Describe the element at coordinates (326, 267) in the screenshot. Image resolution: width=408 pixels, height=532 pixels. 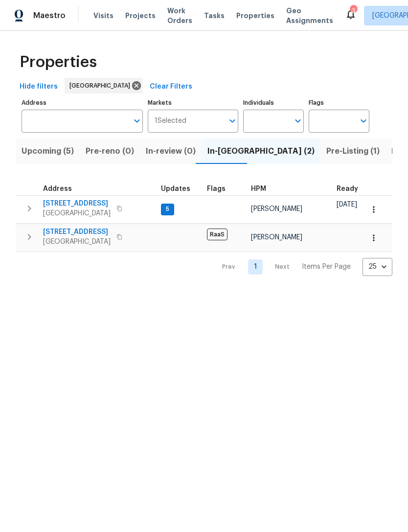
I see `p: Items Per Page` at that location.